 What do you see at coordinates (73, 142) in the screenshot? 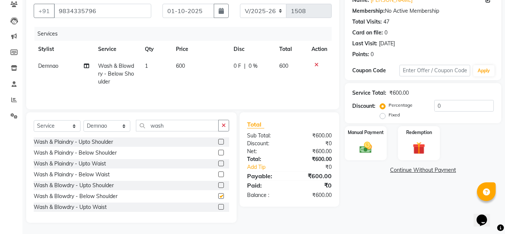
I see `div: Wash & Plaindry - Upto Shoulder` at bounding box center [73, 142].